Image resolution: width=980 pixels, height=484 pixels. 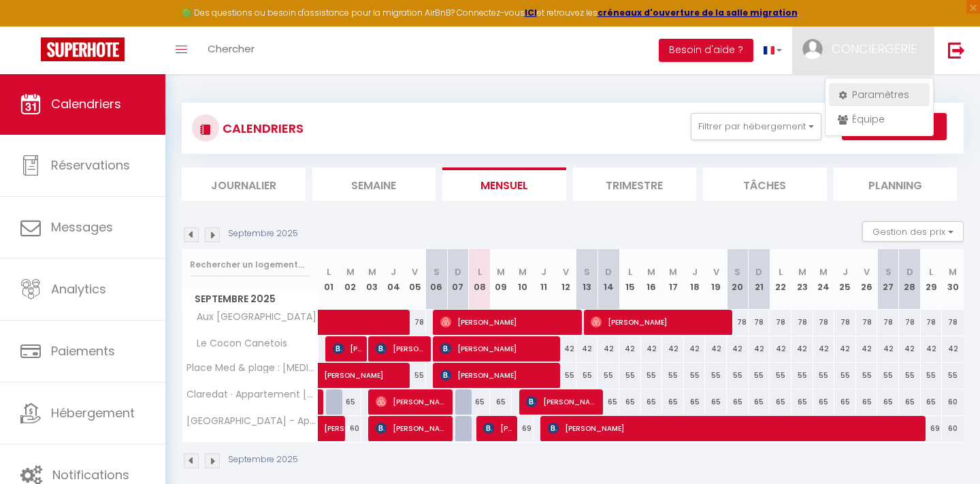 What do you see at coordinates (760, 279) in the screenshot?
I see `th: 21` at bounding box center [760, 279].